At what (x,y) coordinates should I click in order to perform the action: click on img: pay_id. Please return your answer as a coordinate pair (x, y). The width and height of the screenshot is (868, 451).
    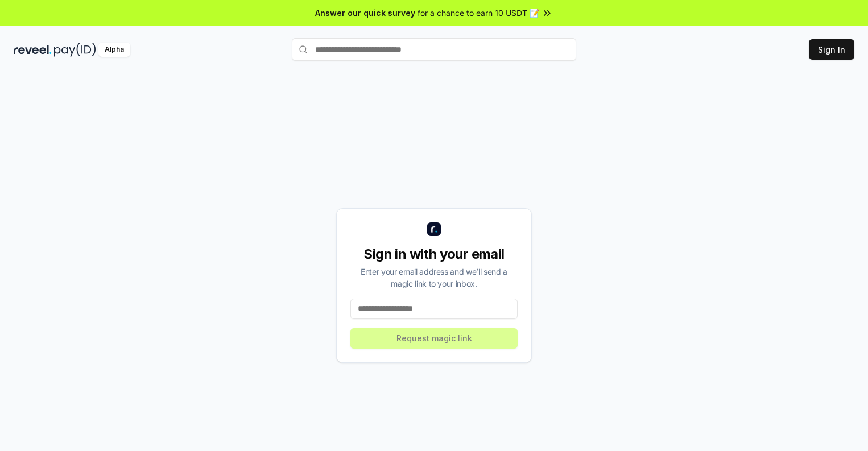
    Looking at the image, I should click on (75, 49).